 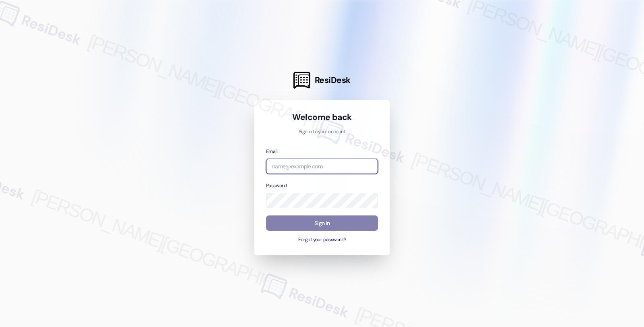 What do you see at coordinates (322, 117) in the screenshot?
I see `h1: Welcome back` at bounding box center [322, 117].